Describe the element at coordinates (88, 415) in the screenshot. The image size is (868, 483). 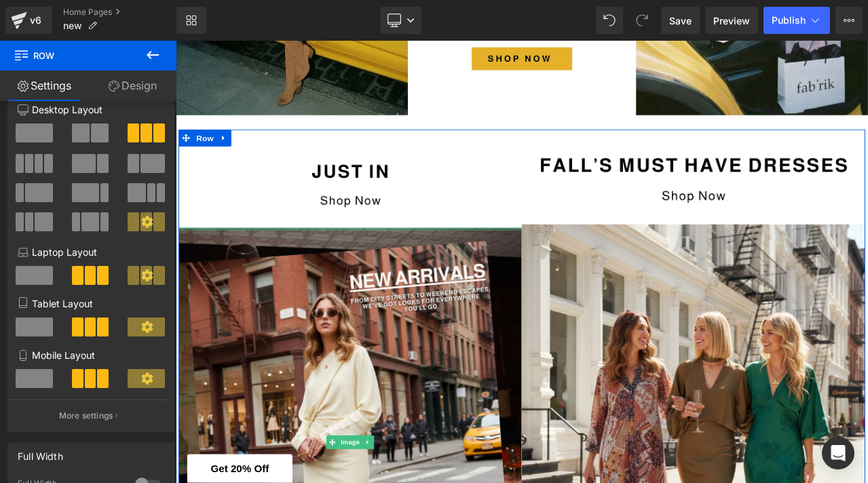
I see `button: More settings` at that location.